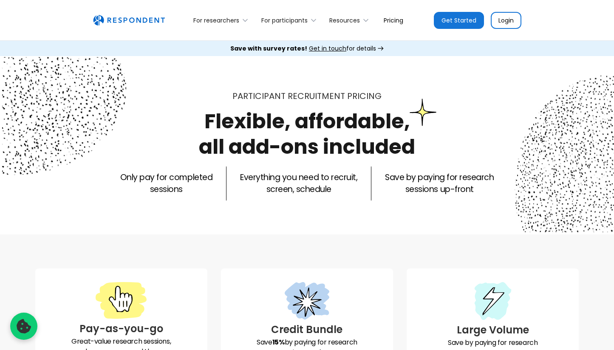 The height and width of the screenshot is (350, 614). Describe the element at coordinates (492, 330) in the screenshot. I see `h3: Large Volume` at that location.